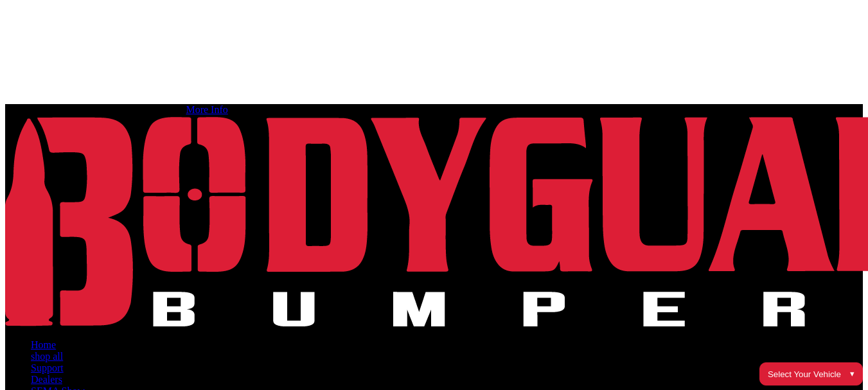 Image resolution: width=868 pixels, height=390 pixels. Describe the element at coordinates (47, 367) in the screenshot. I see `a: Support` at that location.